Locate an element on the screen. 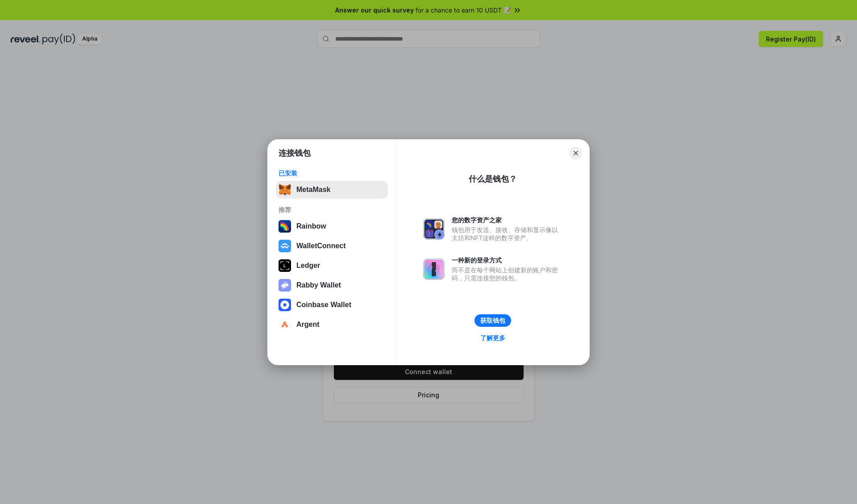 This screenshot has height=504, width=857. button: MetaMask is located at coordinates (331, 190).